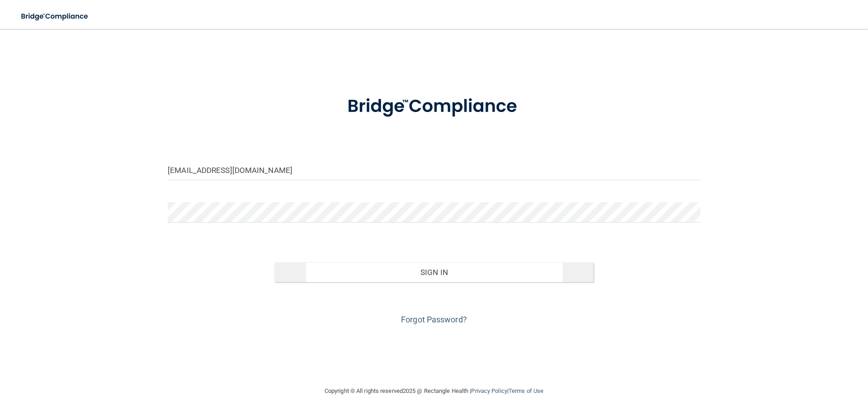  I want to click on a: Privacy Policy, so click(489, 391).